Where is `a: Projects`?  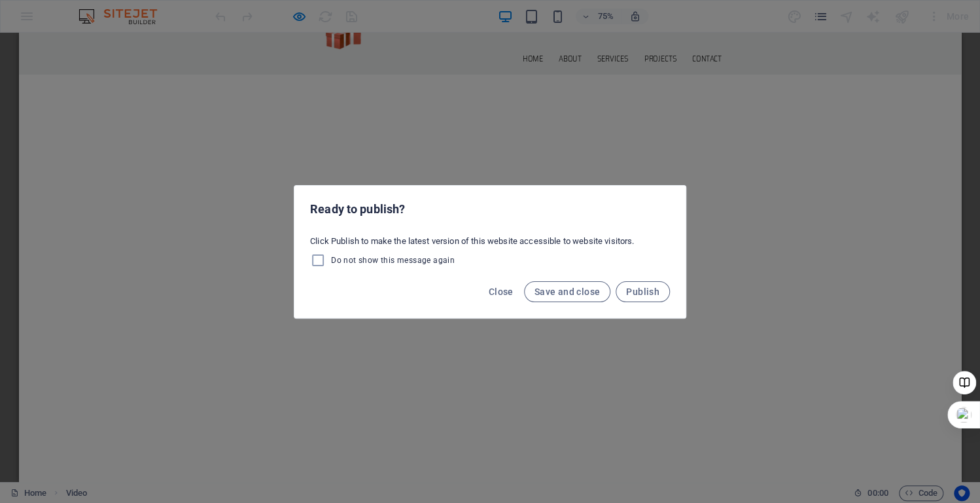
a: Projects is located at coordinates (855, 35).